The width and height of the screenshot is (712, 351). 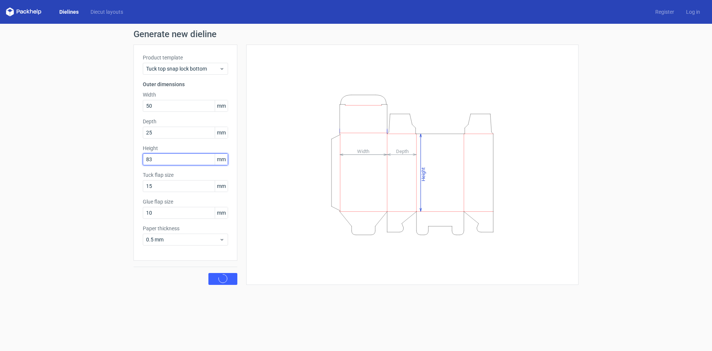 What do you see at coordinates (356, 34) in the screenshot?
I see `h1: Generate new dieline` at bounding box center [356, 34].